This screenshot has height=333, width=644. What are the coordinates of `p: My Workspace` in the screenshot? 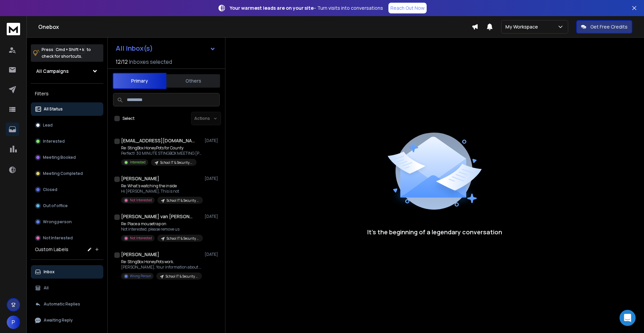 It's located at (523, 27).